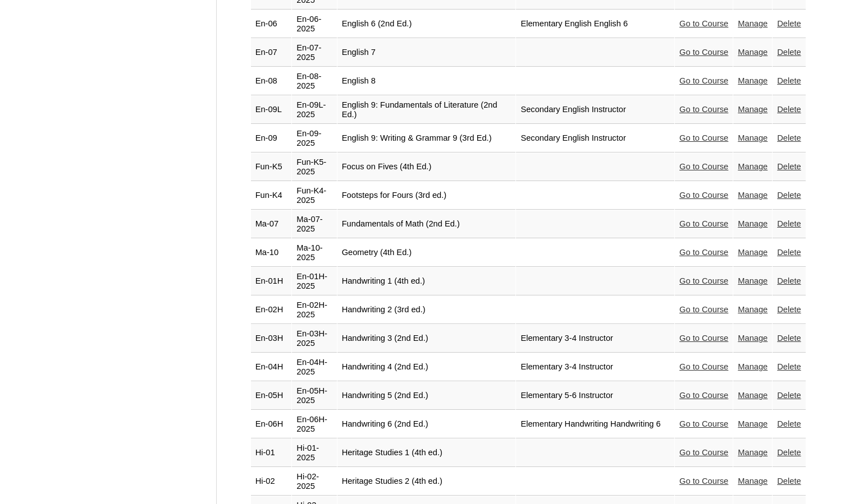 The image size is (845, 504). I want to click on td: English 6 (2nd Ed.), so click(427, 24).